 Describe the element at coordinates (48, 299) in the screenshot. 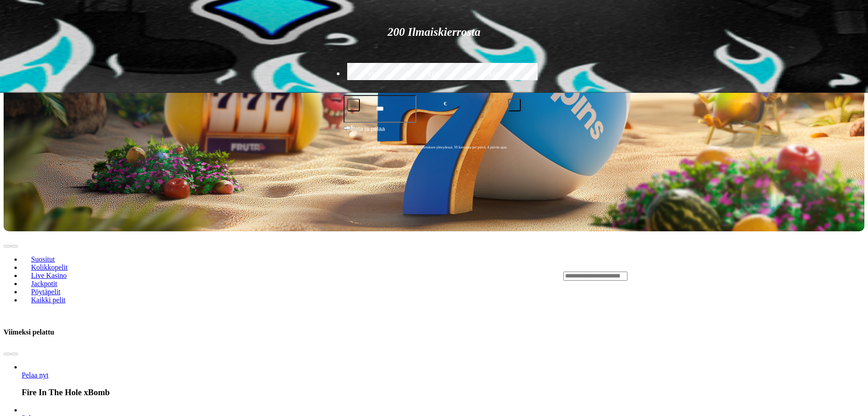

I see `span: Kaikki pelit` at that location.